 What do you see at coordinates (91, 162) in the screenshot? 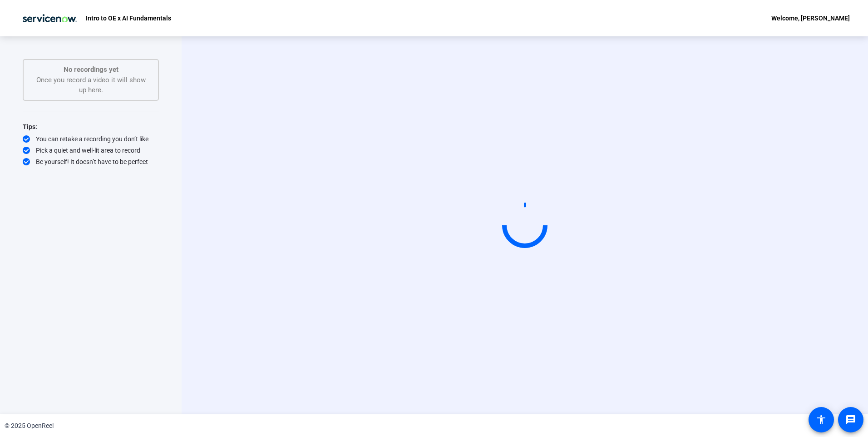
I see `div: Be yourself! It doesn’t have to be perfect` at bounding box center [91, 162].